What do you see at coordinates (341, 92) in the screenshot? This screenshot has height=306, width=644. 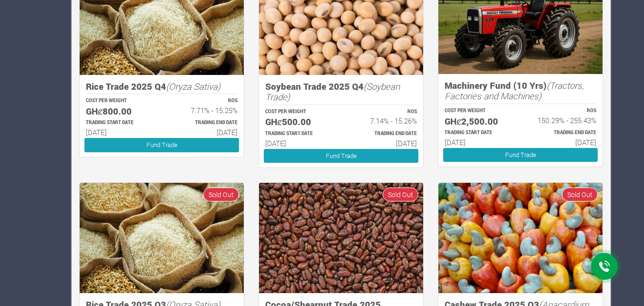 I see `h5: Soybean Trade 2025 Q4` at bounding box center [341, 92].